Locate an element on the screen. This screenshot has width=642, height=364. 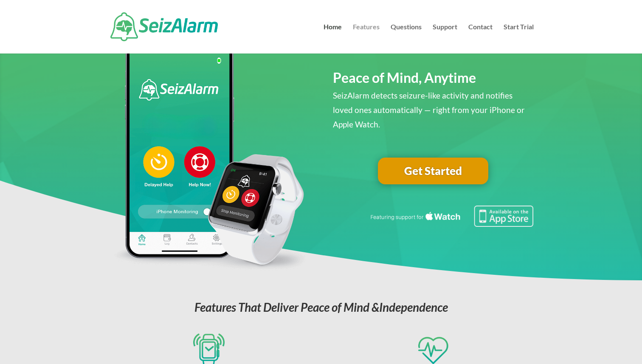
a: Support is located at coordinates (445, 38).